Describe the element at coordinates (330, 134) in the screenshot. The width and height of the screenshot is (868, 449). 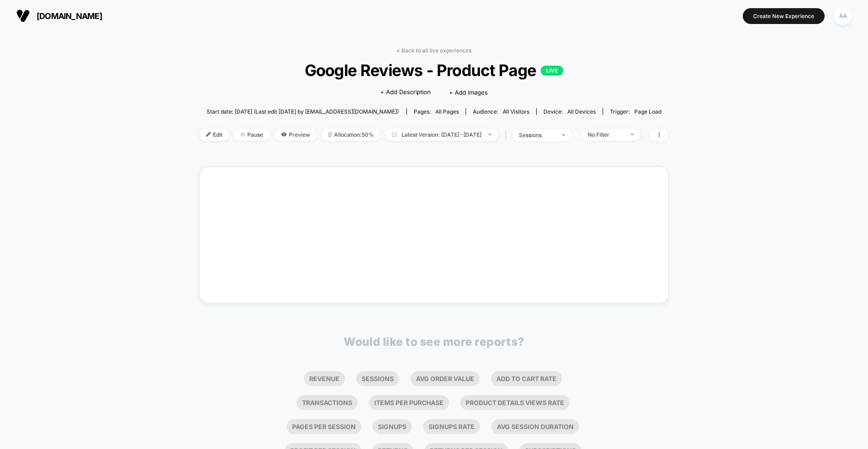
I see `img: rebalance` at that location.